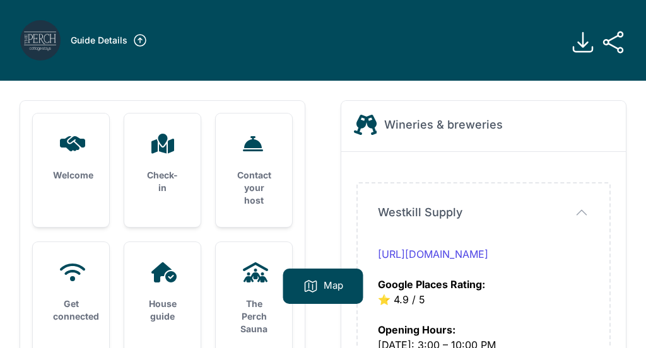 The image size is (646, 348). What do you see at coordinates (483, 277) in the screenshot?
I see `div: ⭐️ 4.9 / 5` at bounding box center [483, 277].